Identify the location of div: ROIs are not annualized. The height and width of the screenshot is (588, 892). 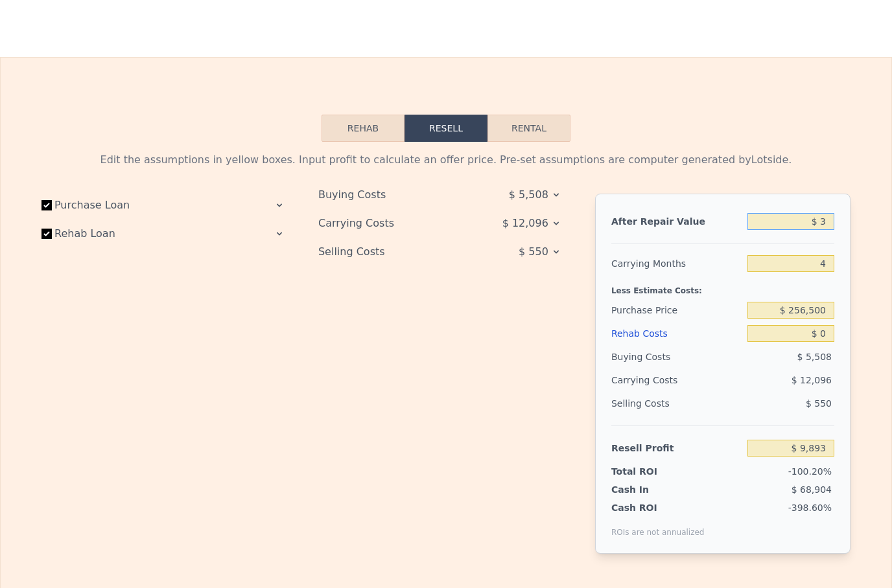
(658, 526).